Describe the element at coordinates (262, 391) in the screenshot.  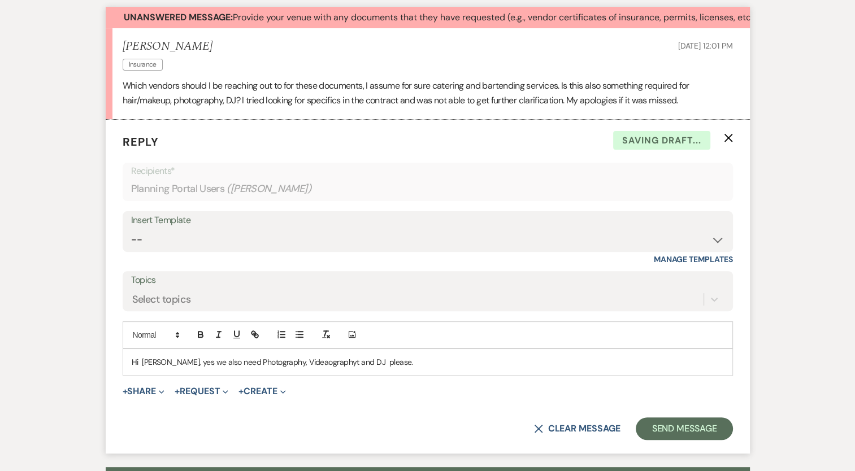
I see `button: Create` at that location.